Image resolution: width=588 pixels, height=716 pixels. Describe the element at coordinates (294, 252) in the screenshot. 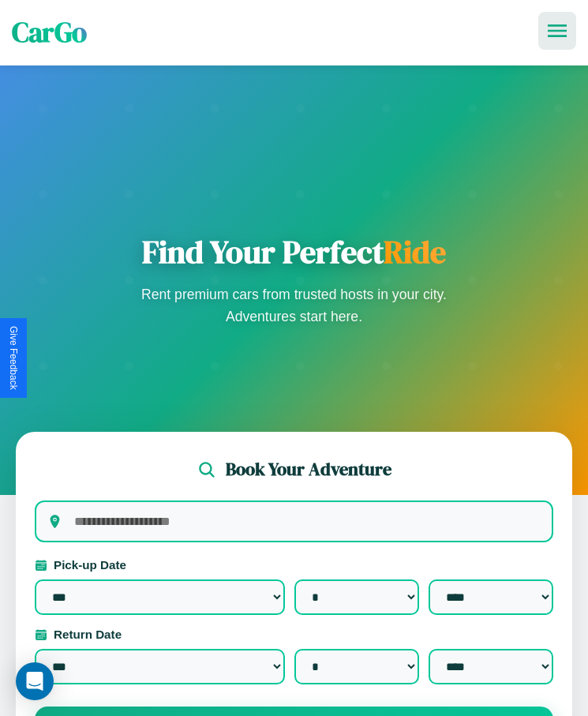

I see `h1: Find Your Perfect` at that location.